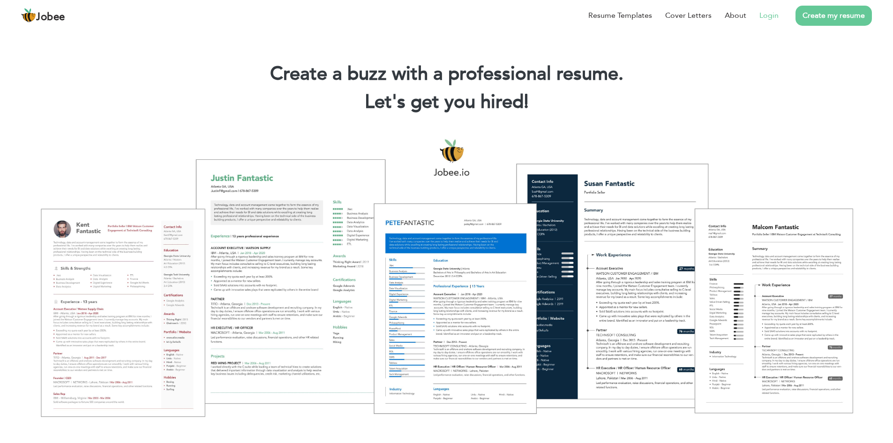 This screenshot has height=443, width=893. What do you see at coordinates (620, 15) in the screenshot?
I see `a: Resume Templates` at bounding box center [620, 15].